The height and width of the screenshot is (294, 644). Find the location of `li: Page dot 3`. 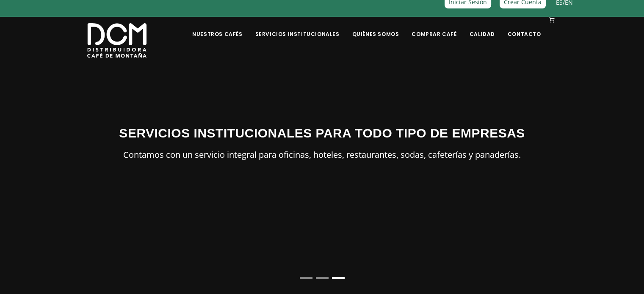

li: Page dot 3 is located at coordinates (338, 278).